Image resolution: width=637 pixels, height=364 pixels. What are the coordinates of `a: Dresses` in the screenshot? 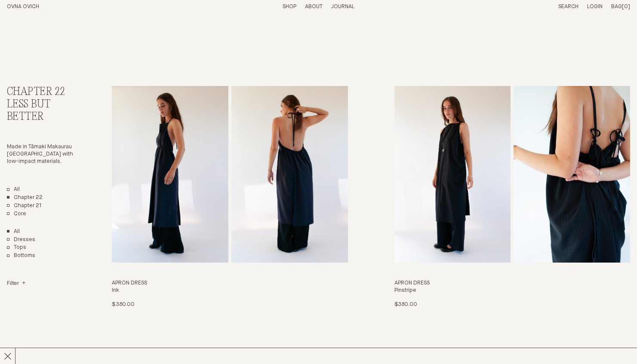 It's located at (21, 240).